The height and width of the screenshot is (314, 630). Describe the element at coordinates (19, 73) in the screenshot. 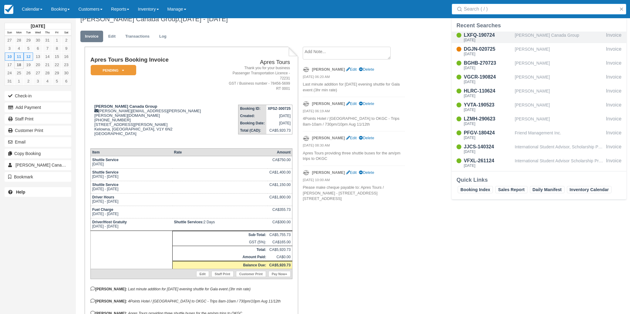

I see `a: 25` at that location.